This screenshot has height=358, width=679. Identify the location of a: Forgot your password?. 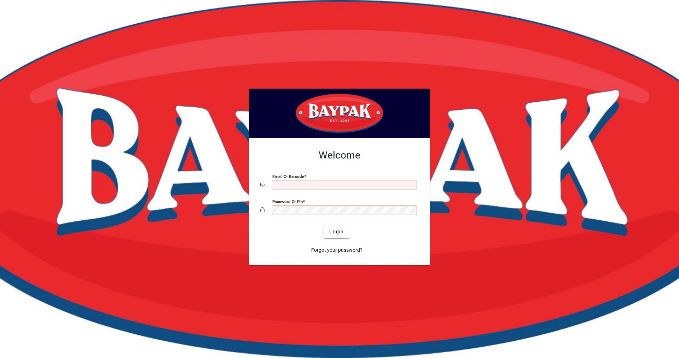
(336, 251).